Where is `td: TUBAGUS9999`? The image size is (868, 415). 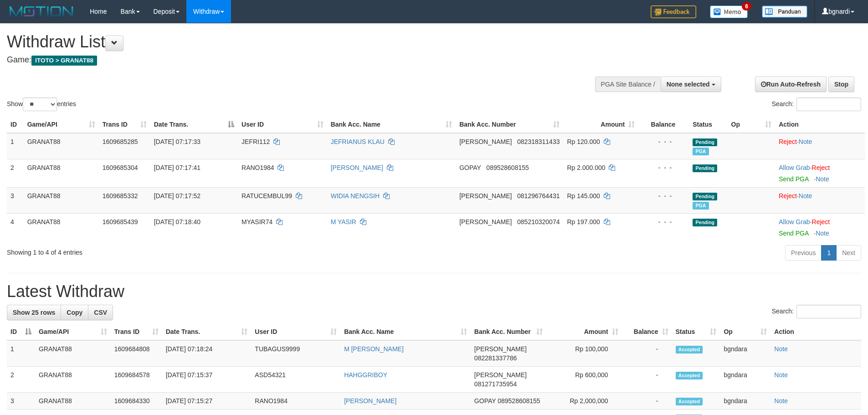 td: TUBAGUS9999 is located at coordinates (295, 354).